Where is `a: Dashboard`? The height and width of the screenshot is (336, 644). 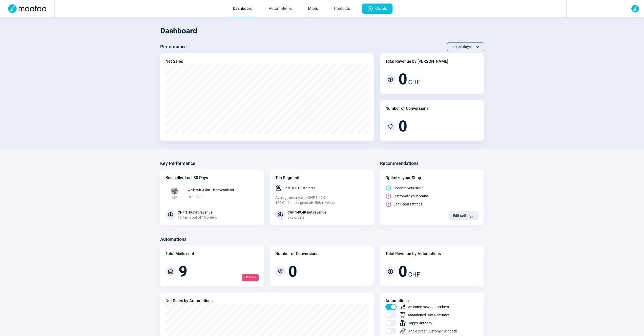
a: Dashboard is located at coordinates (243, 9).